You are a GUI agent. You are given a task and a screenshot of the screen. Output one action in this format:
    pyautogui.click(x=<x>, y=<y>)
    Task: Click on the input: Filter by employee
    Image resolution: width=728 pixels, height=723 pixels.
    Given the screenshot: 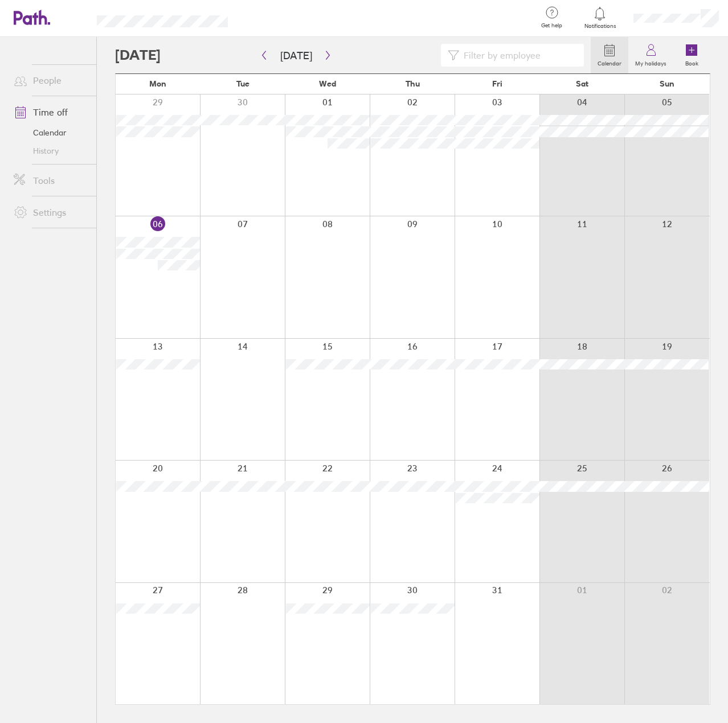 What is the action you would take?
    pyautogui.click(x=518, y=56)
    